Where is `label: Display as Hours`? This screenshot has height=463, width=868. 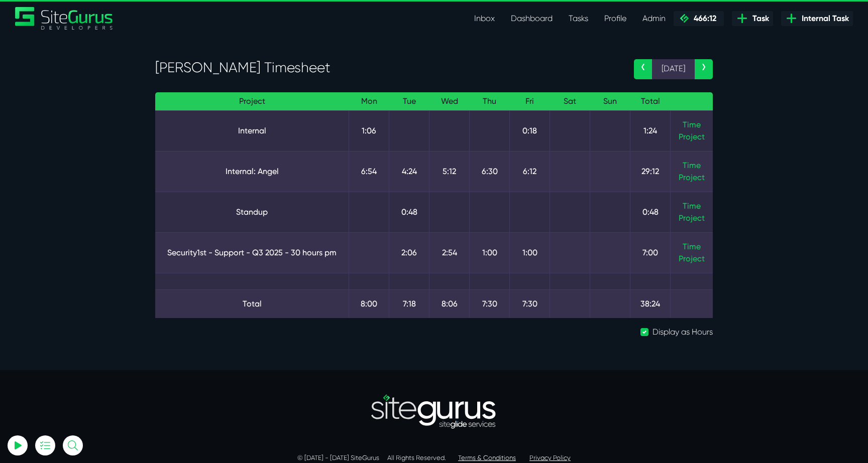
label: Display as Hours is located at coordinates (683, 332).